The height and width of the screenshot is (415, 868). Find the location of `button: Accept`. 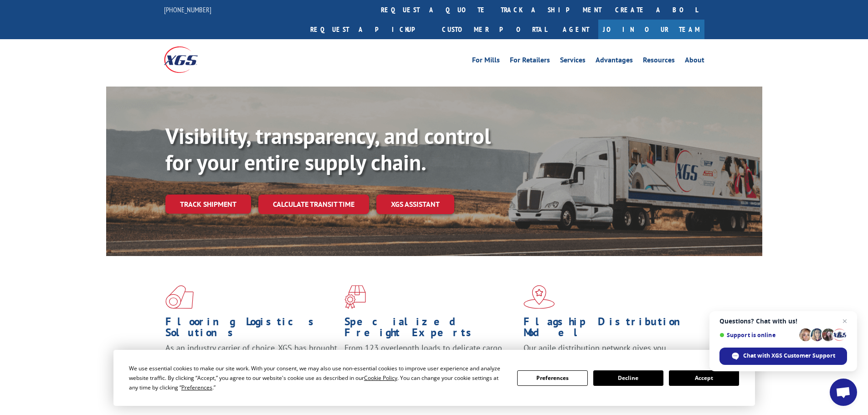

button: Accept is located at coordinates (704, 378).